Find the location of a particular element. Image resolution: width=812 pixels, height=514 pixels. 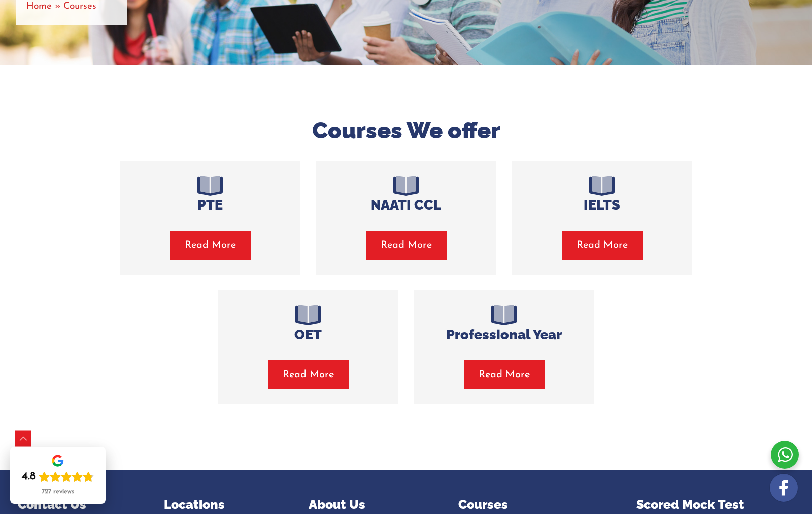

h4: OET is located at coordinates (308, 334).